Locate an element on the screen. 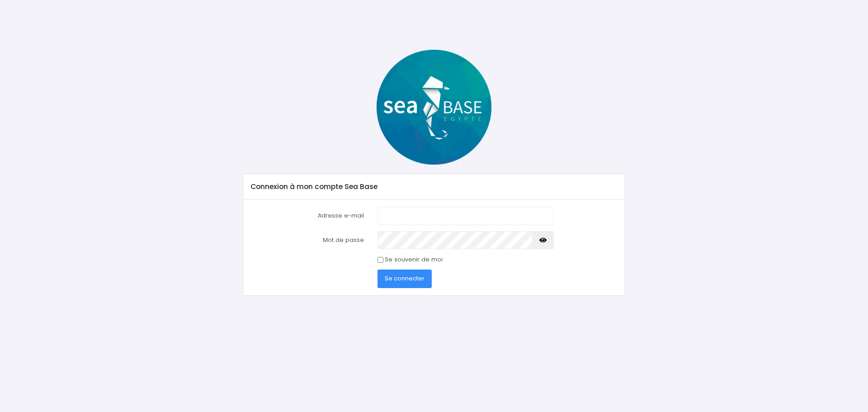  label: Se souvenir de moi is located at coordinates (414, 260).